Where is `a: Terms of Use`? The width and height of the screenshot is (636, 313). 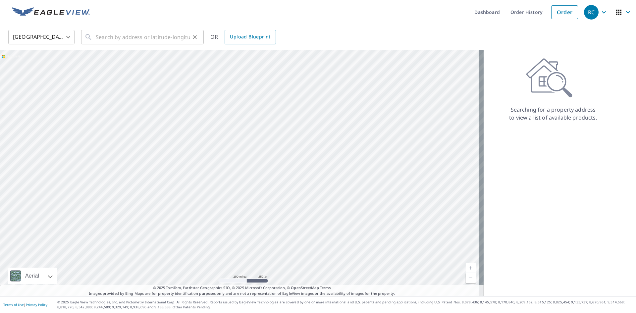
a: Terms of Use is located at coordinates (14, 305).